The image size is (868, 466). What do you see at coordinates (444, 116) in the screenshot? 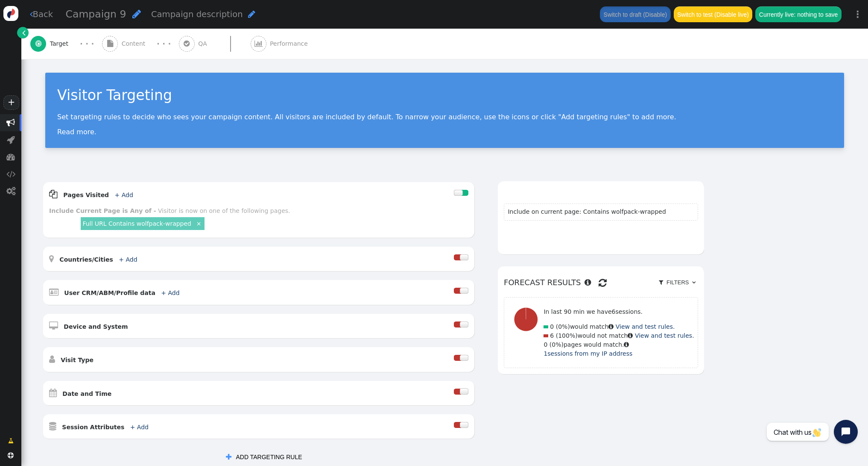
I see `p: Set targeting rules to decide who sees your campaign content. All visitors are included by defaul...` at bounding box center [444, 116].